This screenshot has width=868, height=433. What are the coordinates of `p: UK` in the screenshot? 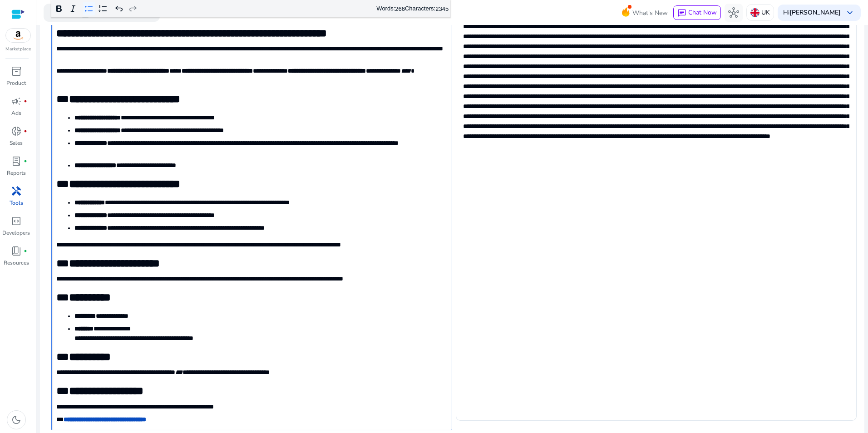 It's located at (765, 12).